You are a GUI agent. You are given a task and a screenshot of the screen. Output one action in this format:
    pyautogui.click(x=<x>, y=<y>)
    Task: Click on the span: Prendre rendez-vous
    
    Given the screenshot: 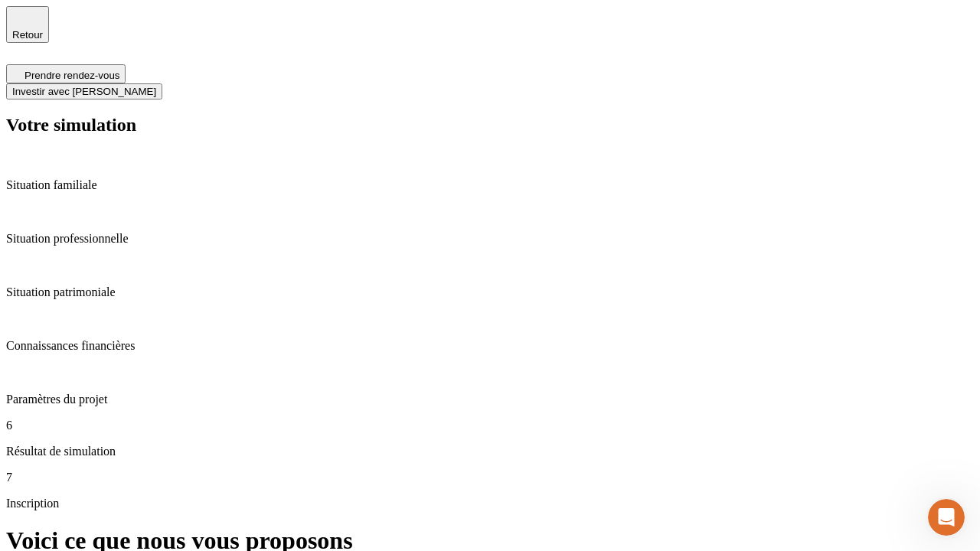 What is the action you would take?
    pyautogui.click(x=71, y=75)
    